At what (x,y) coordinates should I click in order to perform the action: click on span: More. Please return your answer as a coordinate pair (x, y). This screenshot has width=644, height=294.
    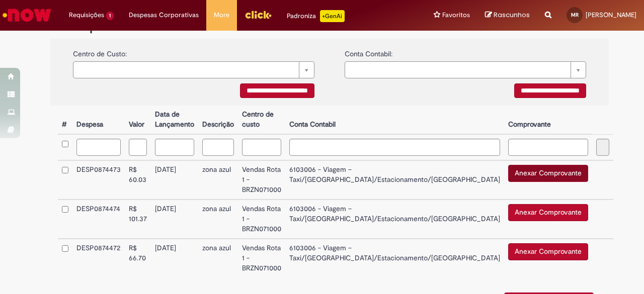
    Looking at the image, I should click on (221, 15).